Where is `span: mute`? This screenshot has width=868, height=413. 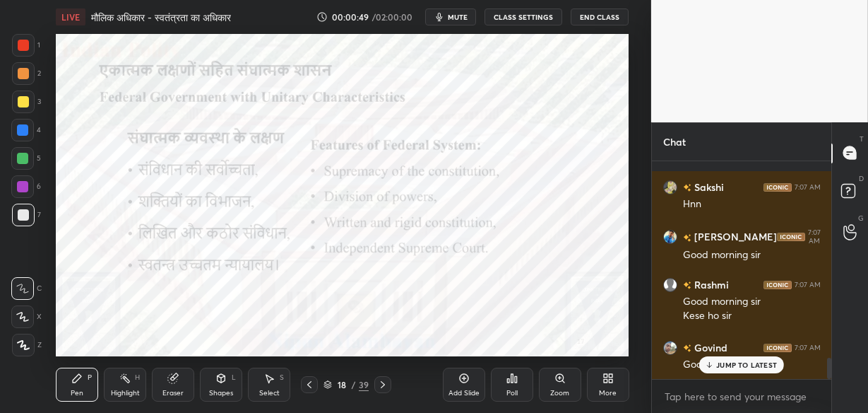
span: mute is located at coordinates (458, 17).